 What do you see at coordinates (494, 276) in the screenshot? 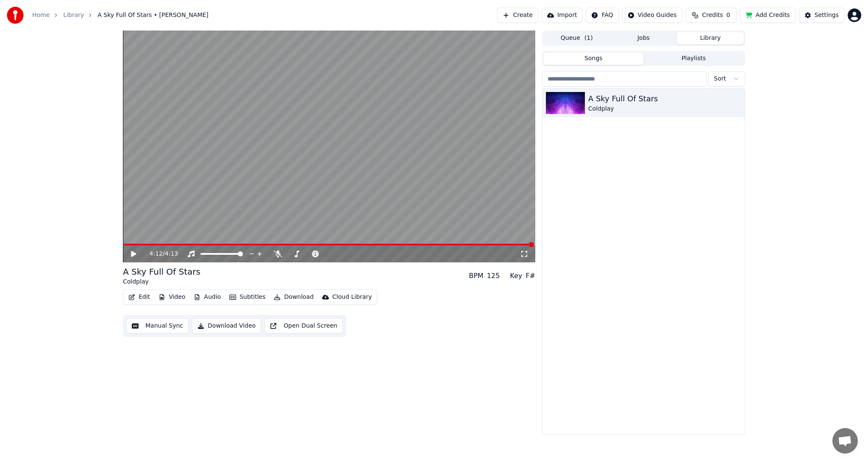
I see `div: 125` at bounding box center [494, 276].